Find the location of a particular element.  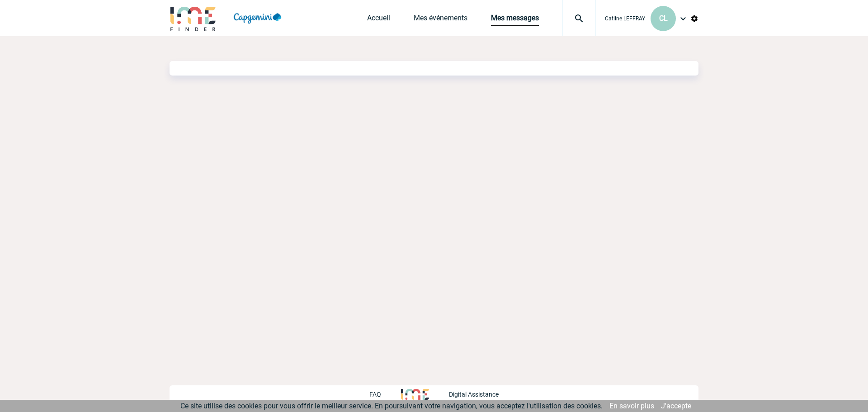

span: Ce site utilise des cookies pour vous offrir le meilleur service. En poursuivant votre navigation... is located at coordinates (391, 405).